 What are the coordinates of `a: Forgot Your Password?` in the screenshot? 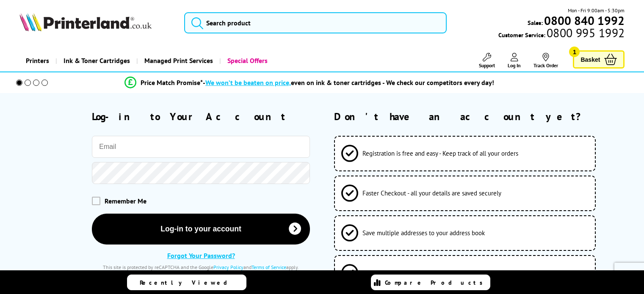 It's located at (201, 256).